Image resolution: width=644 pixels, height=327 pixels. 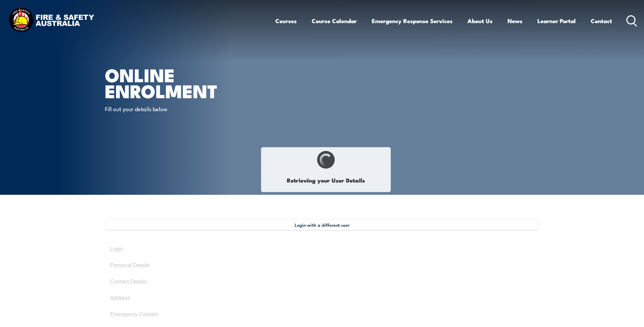 I want to click on h1: Online Enrolment, so click(x=189, y=82).